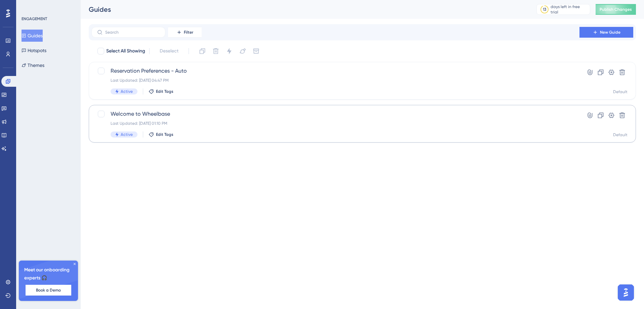 This screenshot has width=644, height=309. I want to click on button: Themes, so click(33, 65).